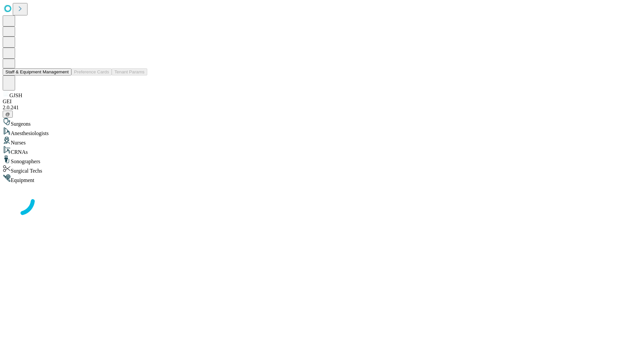  What do you see at coordinates (322, 160) in the screenshot?
I see `div: Sonographers` at bounding box center [322, 160].